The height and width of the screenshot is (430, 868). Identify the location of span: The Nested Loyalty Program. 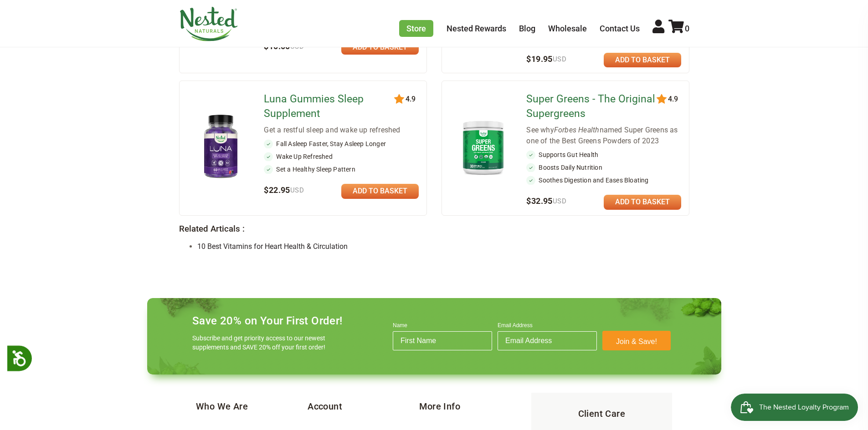
(72, 14).